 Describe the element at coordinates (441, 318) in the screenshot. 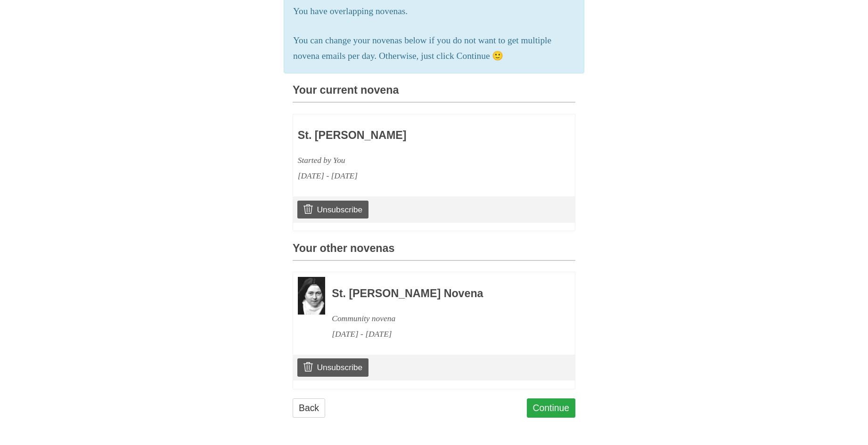

I see `div: Community novena` at that location.